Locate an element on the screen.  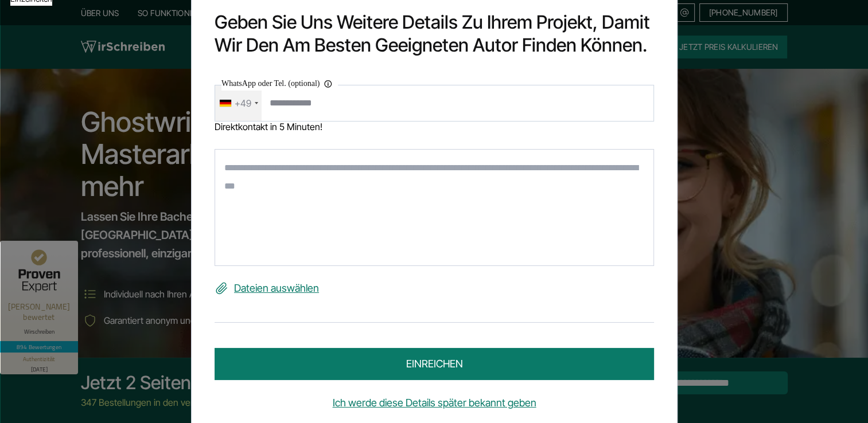
div: Telephone country code is located at coordinates (238, 103).